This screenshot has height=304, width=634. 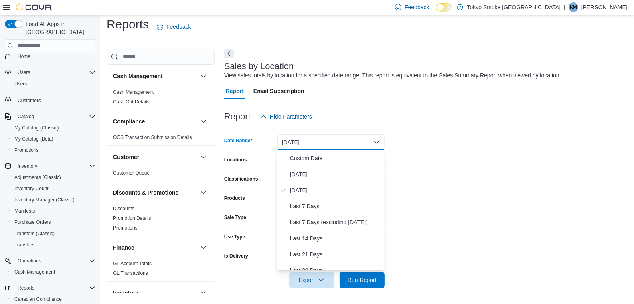 I want to click on button: Adjustments (Classic), so click(x=53, y=178).